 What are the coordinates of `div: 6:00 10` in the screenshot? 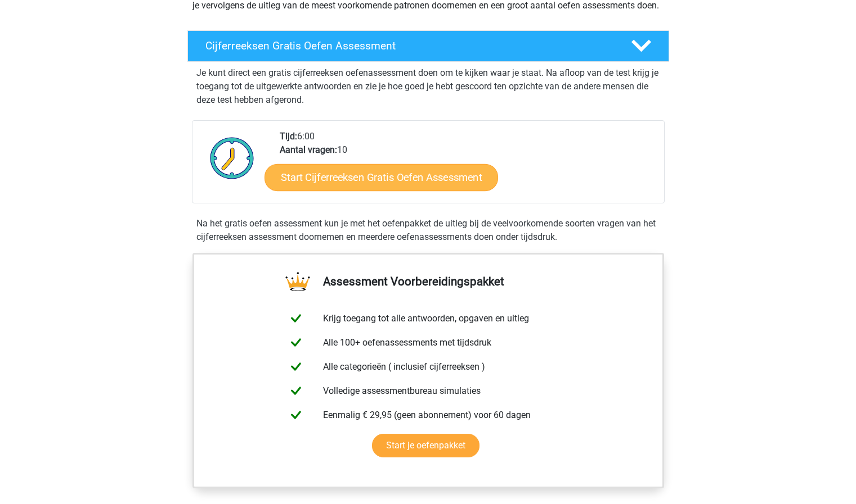 It's located at (467, 166).